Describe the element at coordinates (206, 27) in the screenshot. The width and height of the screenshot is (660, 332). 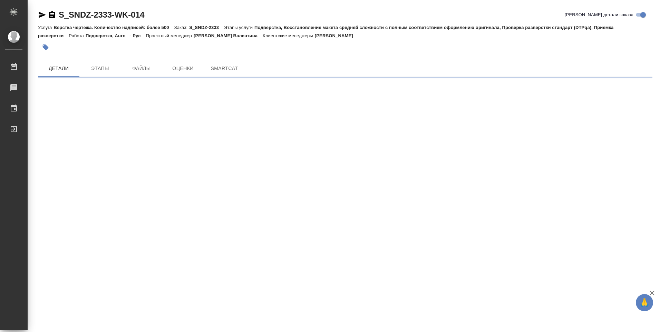
I see `p: S_SNDZ-2333` at that location.